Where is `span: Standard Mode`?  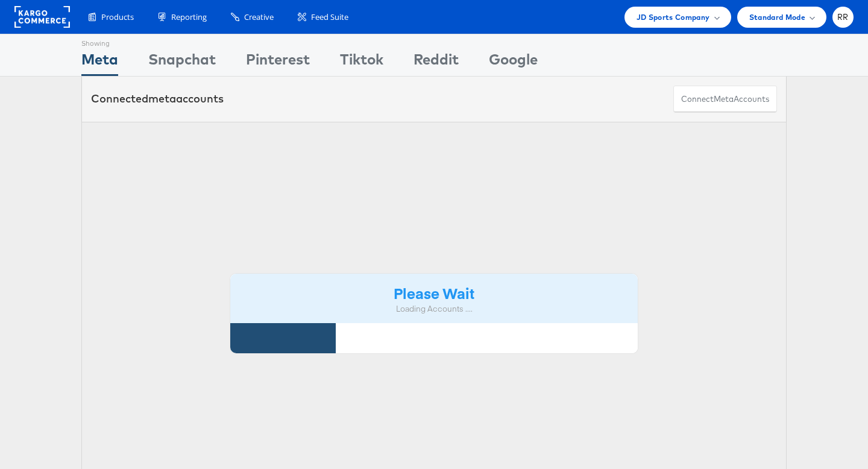
span: Standard Mode is located at coordinates (777, 17).